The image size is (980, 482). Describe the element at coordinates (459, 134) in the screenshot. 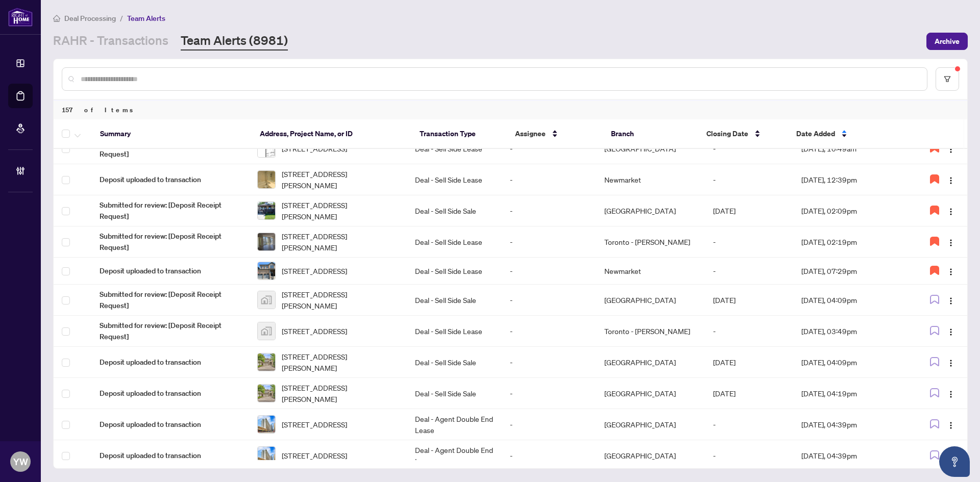

I see `th: Transaction Type` at that location.